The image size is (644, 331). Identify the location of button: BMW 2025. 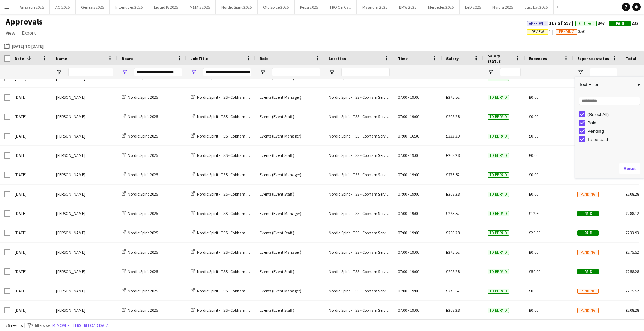
(408, 7).